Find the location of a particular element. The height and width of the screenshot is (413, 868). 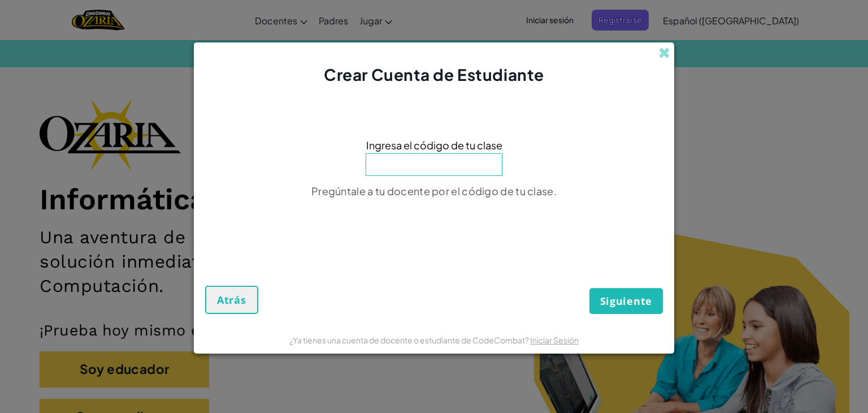

span: Pregúntale a tu docente por el código de tu clase. is located at coordinates (434, 191).